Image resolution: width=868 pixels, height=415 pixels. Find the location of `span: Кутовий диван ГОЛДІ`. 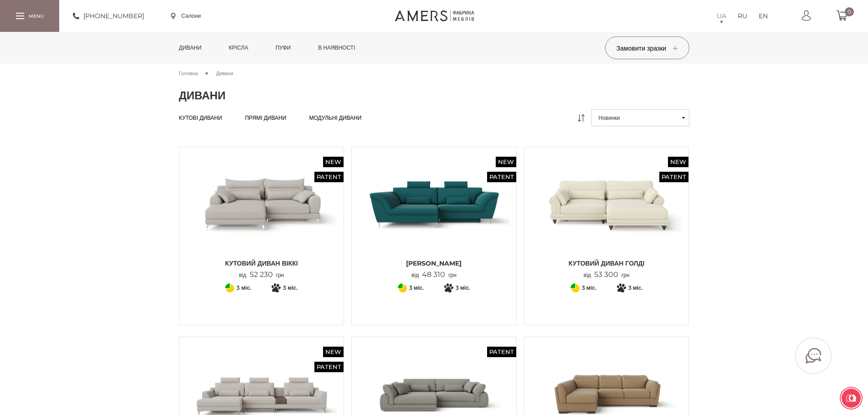

span: Кутовий диван ГОЛДІ is located at coordinates (607, 263).